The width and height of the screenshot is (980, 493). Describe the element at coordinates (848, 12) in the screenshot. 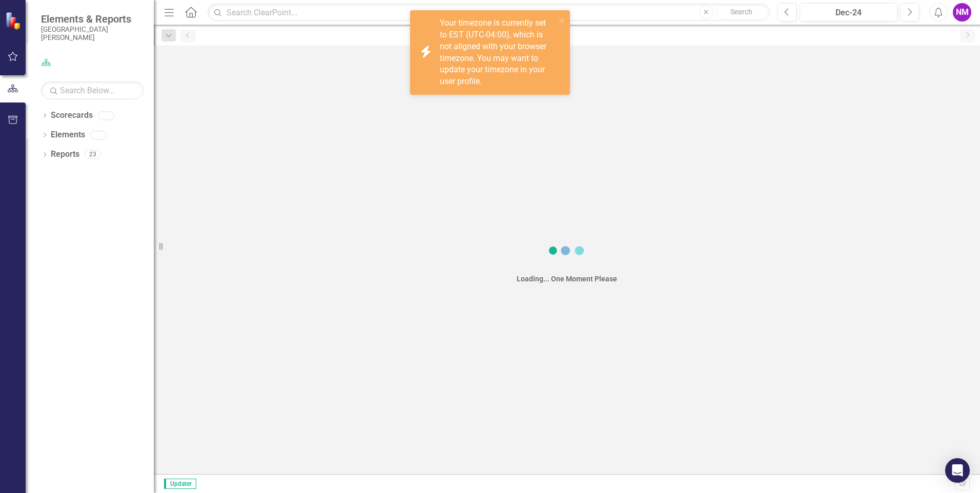

I see `div: Dec-24` at that location.